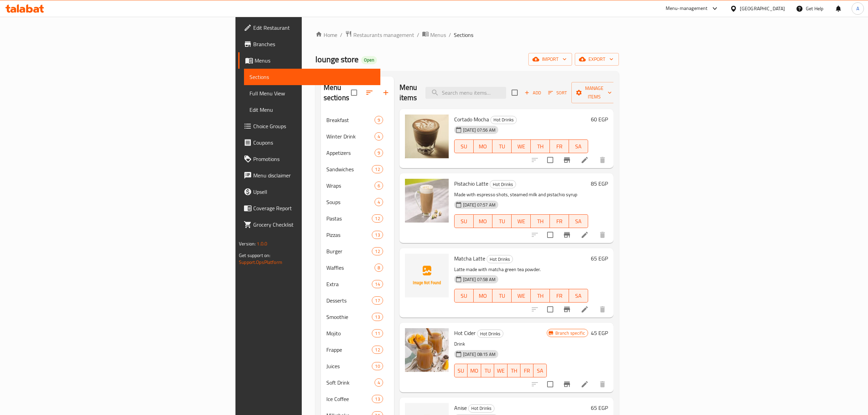 This screenshot has width=868, height=415. Describe the element at coordinates (349, 300) in the screenshot. I see `span: Desserts` at that location.